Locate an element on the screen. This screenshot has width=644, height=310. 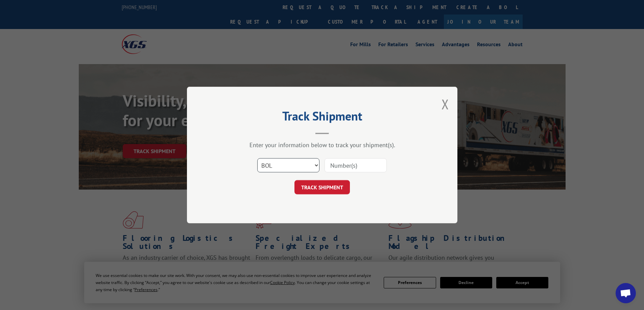
input: Number(s) is located at coordinates (356, 165).